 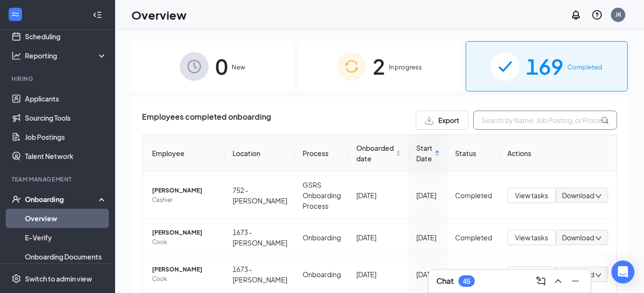 I want to click on div: Open Intercom Messenger, so click(x=623, y=272).